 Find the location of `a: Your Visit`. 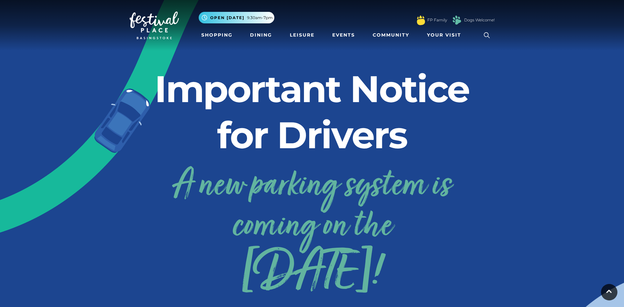

a: Your Visit is located at coordinates (446, 35).